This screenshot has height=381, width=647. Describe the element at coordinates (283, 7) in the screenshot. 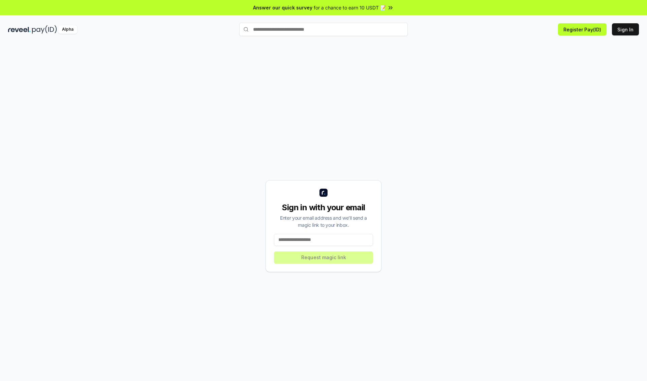

I see `span: Answer our quick survey` at that location.